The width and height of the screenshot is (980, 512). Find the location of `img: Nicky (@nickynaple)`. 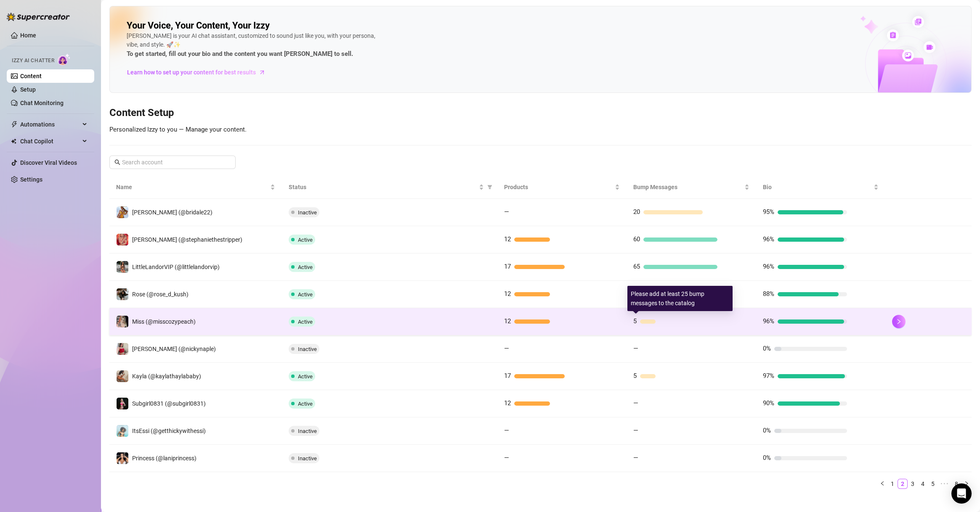

img: Nicky (@nickynaple) is located at coordinates (122, 349).